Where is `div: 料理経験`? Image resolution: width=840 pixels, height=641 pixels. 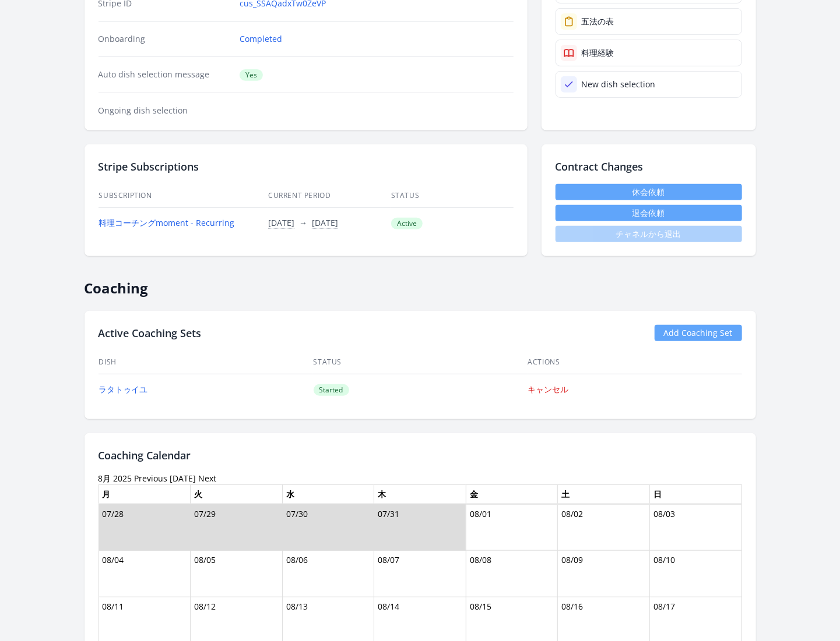
div: 料理経験 is located at coordinates (598, 53).